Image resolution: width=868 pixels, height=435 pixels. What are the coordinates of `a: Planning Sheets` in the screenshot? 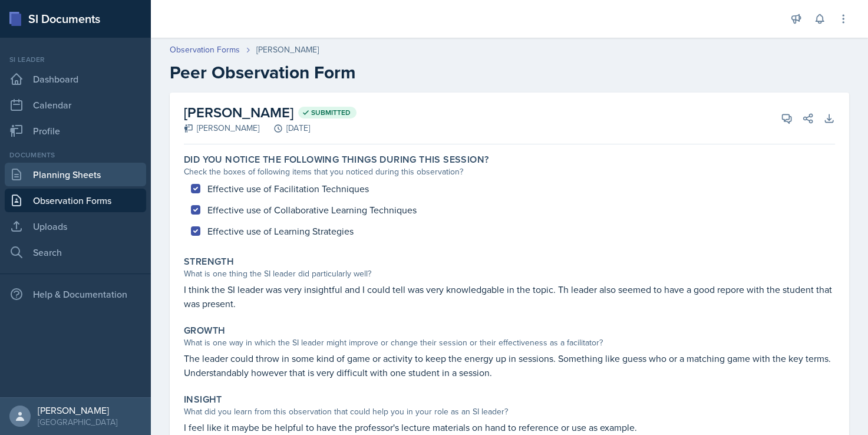 It's located at (76, 174).